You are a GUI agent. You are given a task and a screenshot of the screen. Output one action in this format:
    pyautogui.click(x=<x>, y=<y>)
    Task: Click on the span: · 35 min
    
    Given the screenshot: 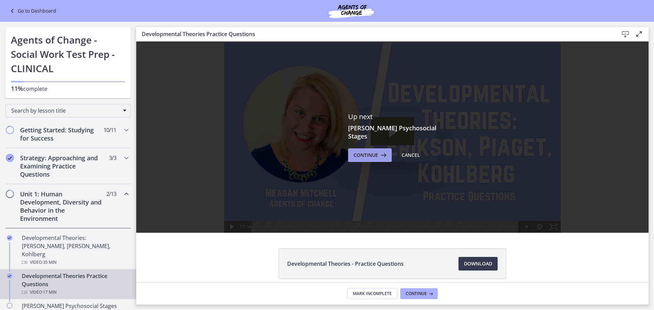 What is the action you would take?
    pyautogui.click(x=49, y=263)
    